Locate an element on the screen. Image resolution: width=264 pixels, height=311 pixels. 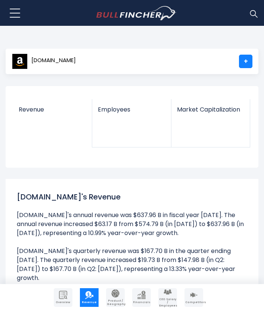
a: Company Competitors is located at coordinates (194, 297).